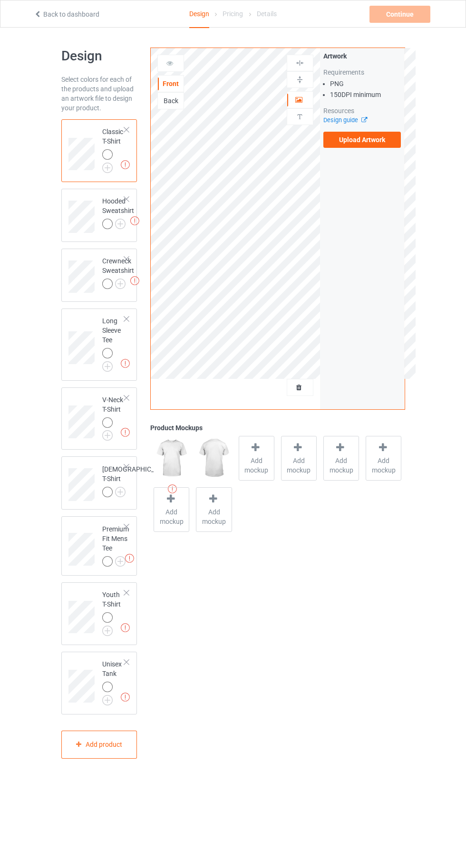  I want to click on div: Details, so click(267, 14).